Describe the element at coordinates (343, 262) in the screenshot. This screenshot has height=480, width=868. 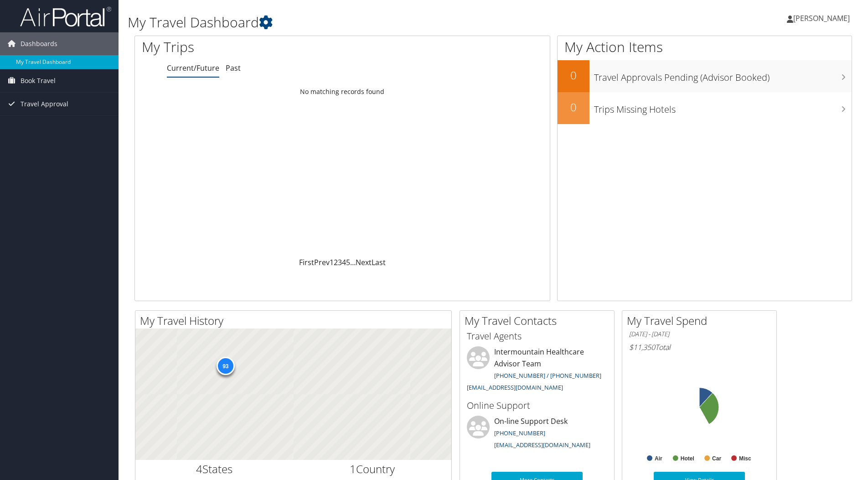
I see `a: 4` at that location.